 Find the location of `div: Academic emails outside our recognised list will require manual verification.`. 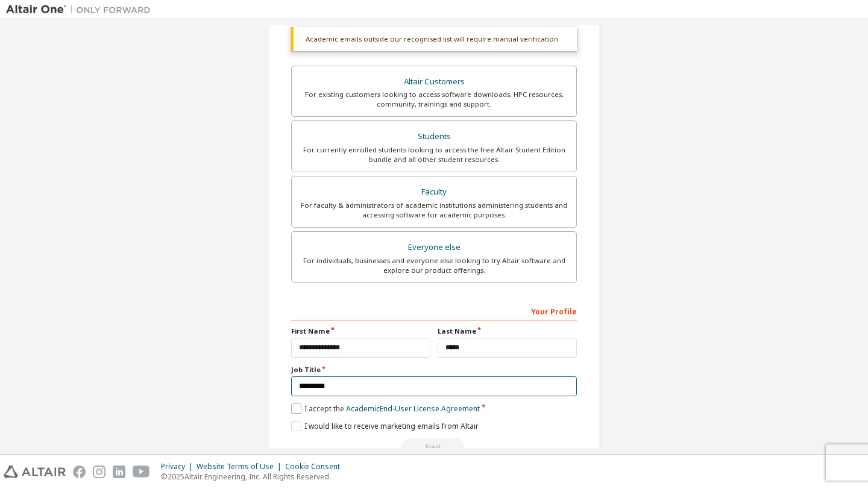

div: Academic emails outside our recognised list will require manual verification. is located at coordinates (434, 39).